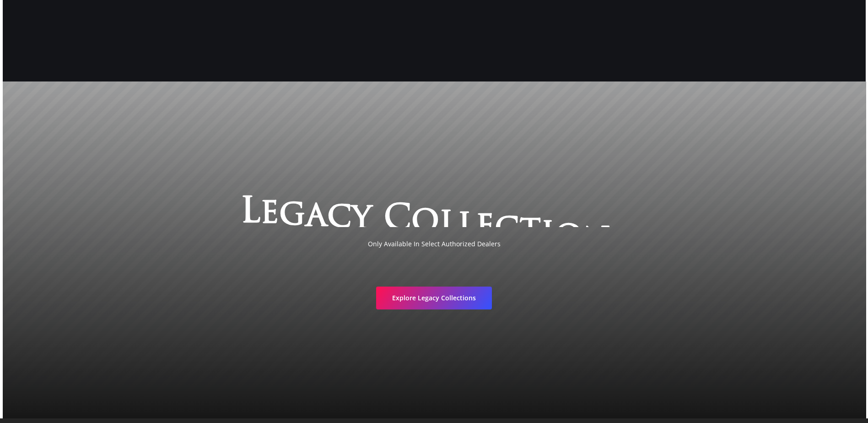 This screenshot has width=868, height=423. What do you see at coordinates (292, 216) in the screenshot?
I see `span: g` at bounding box center [292, 216].